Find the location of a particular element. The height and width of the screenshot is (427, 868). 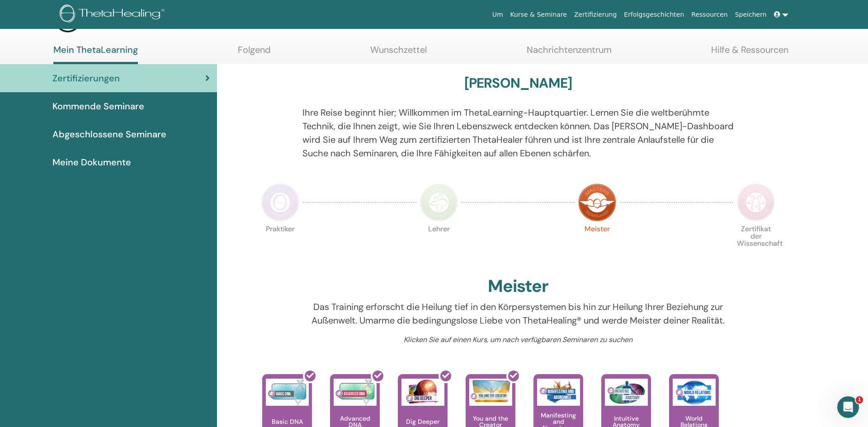

img: Dig Deeper is located at coordinates (422, 392).